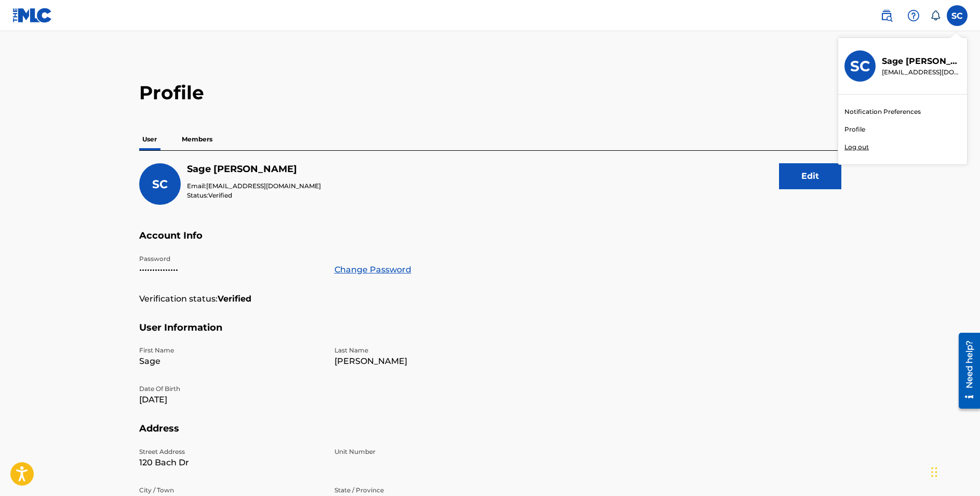 This screenshot has width=980, height=496. I want to click on a: Profile, so click(855, 130).